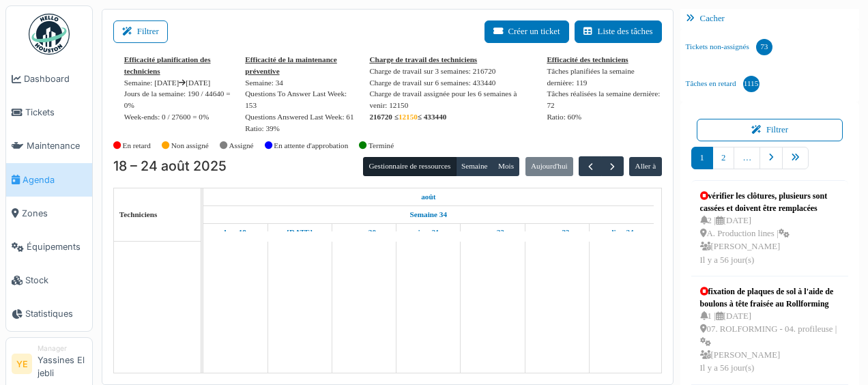 The height and width of the screenshot is (385, 868). Describe the element at coordinates (429, 232) in the screenshot. I see `a: 21 août 2025` at that location.